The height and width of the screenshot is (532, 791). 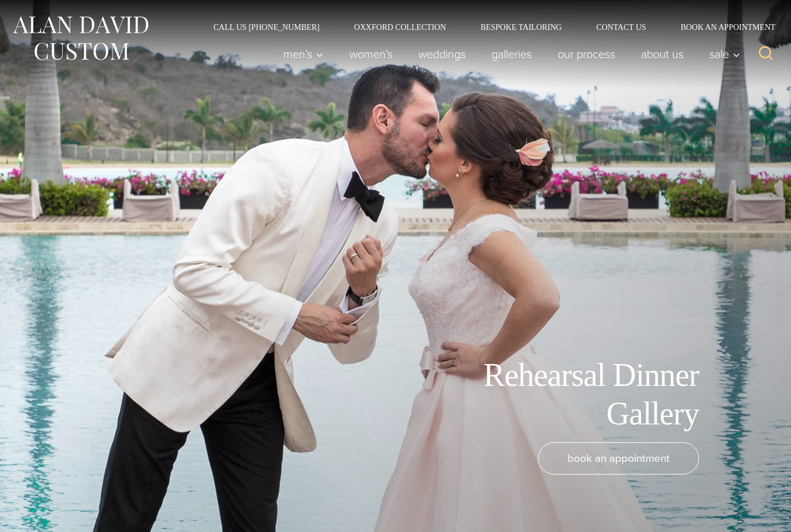 I want to click on a: About Us, so click(x=662, y=54).